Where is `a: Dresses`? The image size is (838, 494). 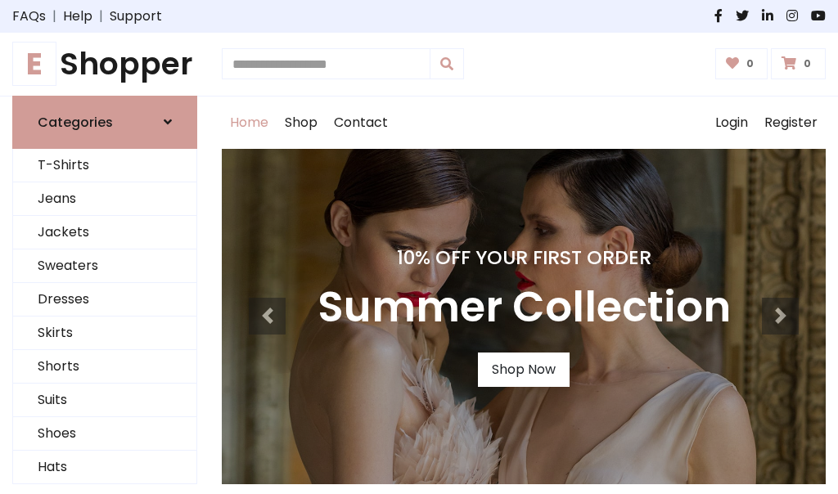
a: Dresses is located at coordinates (105, 300).